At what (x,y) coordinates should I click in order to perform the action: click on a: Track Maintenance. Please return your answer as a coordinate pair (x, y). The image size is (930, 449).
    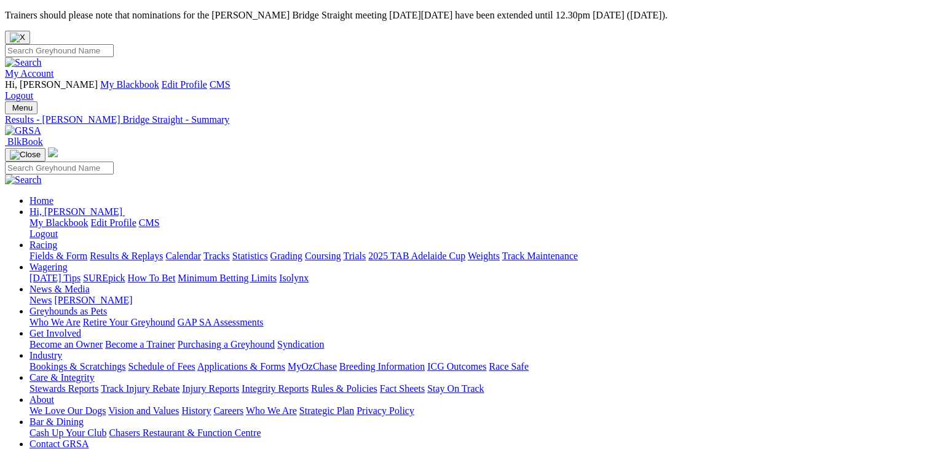
    Looking at the image, I should click on (540, 256).